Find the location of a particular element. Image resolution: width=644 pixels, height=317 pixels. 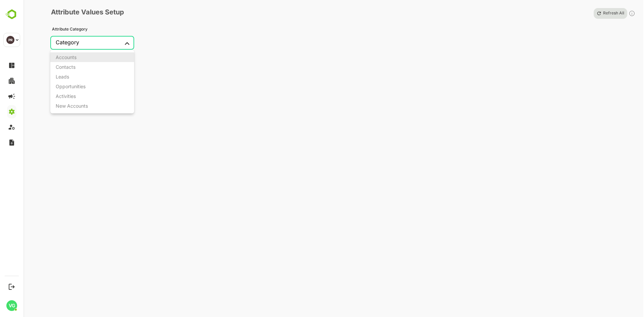

div: Leads is located at coordinates (62, 77).